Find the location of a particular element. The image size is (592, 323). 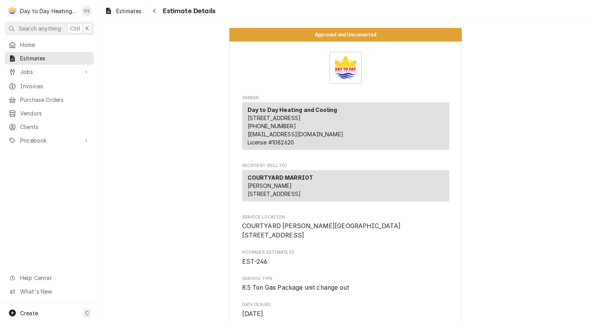

span: Jobs is located at coordinates (49, 72).